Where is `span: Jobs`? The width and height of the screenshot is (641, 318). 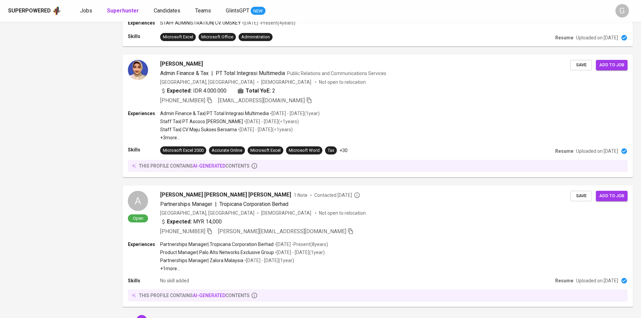
span: Jobs is located at coordinates (86, 10).